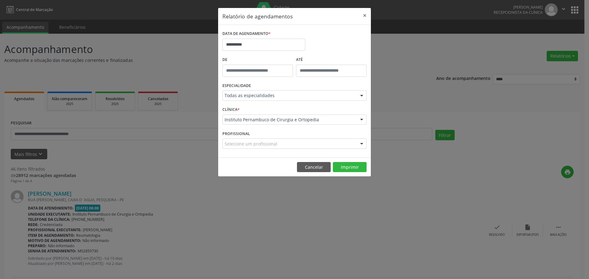 This screenshot has width=589, height=279. What do you see at coordinates (236, 134) in the screenshot?
I see `label: PROFISSIONAL` at bounding box center [236, 134].